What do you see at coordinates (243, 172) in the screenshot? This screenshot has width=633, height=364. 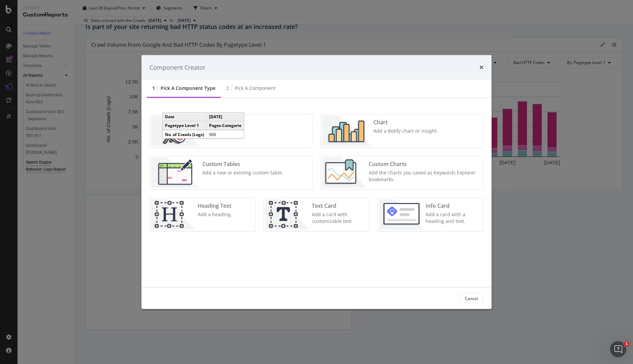 I see `div: Add a new or existing custom table.` at bounding box center [243, 172].